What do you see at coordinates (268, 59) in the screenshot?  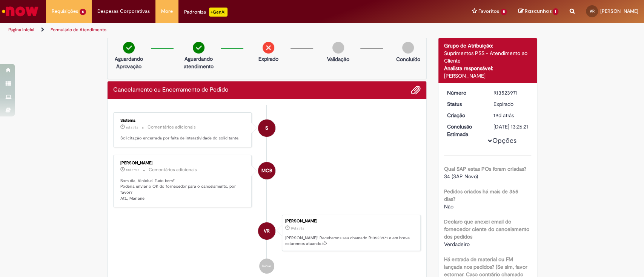 I see `p: Expirado` at bounding box center [268, 59].